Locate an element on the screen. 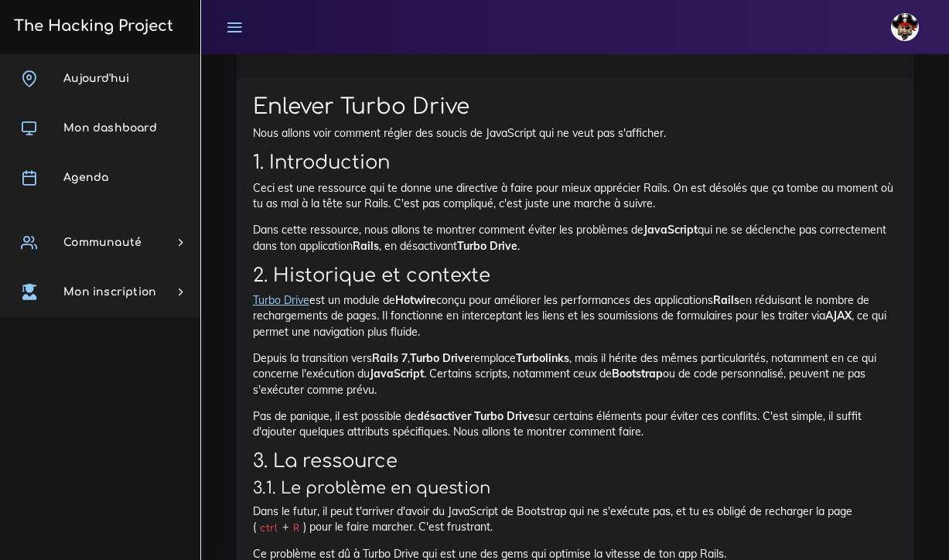  h1: Enlever Turbo Drive is located at coordinates (574, 108).